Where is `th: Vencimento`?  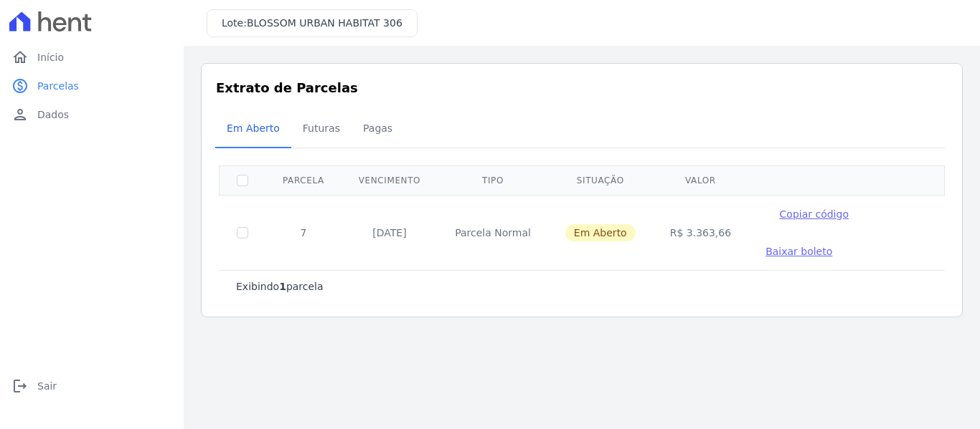
th: Vencimento is located at coordinates (390, 180).